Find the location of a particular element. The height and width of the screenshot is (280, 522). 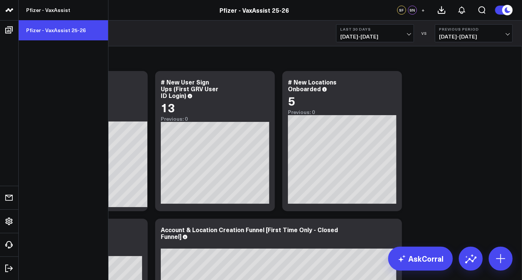

b: Last 30 Days is located at coordinates (375, 29).